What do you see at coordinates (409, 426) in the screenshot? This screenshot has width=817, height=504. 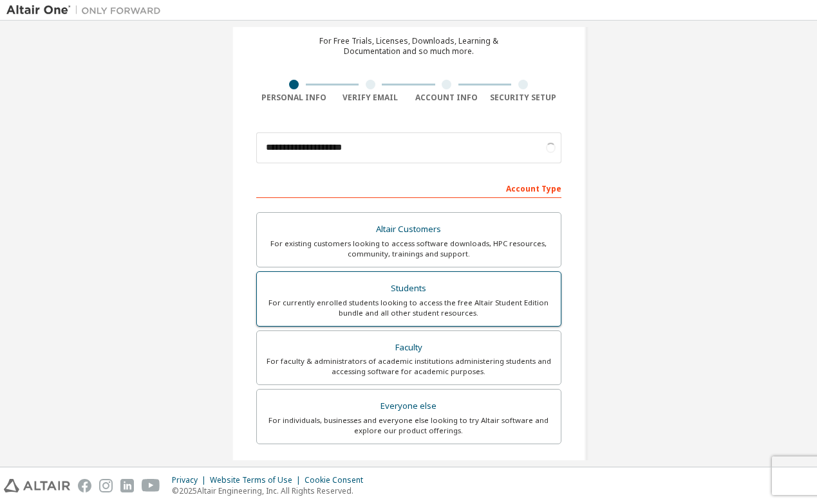 I see `div: For individuals, businesses and everyone else looking to try Altair software and explore our prod...` at bounding box center [409, 426].